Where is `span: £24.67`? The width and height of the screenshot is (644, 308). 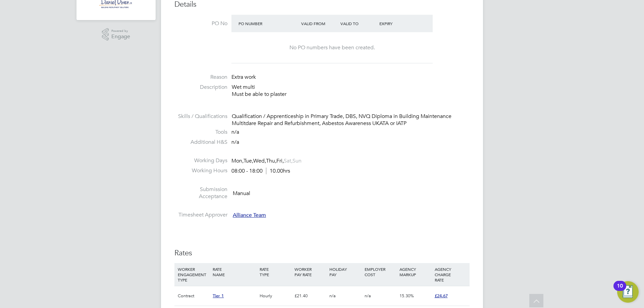
span: £24.67 is located at coordinates (441, 295).